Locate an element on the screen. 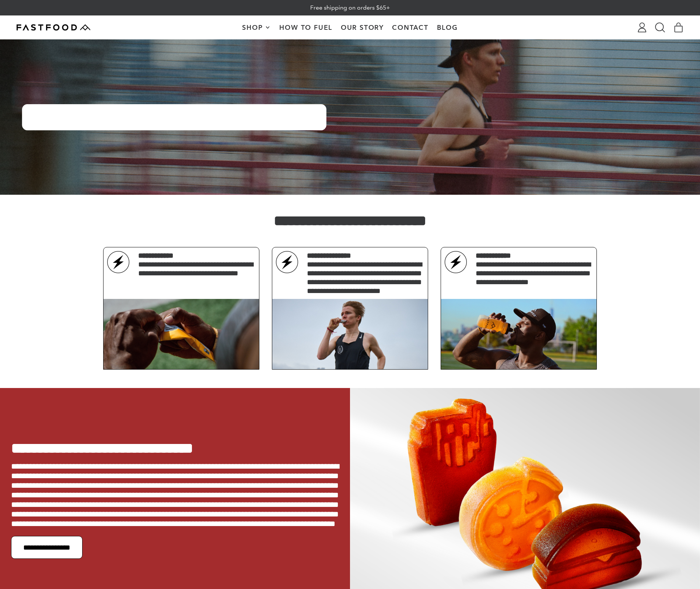 The height and width of the screenshot is (589, 700). img: Person opening a packet of mango passionfruit gel outdoors. is located at coordinates (181, 334).